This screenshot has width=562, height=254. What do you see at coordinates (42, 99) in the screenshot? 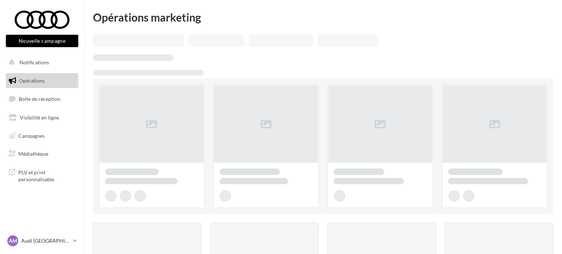
I see `a: Boîte de réception` at bounding box center [42, 99].